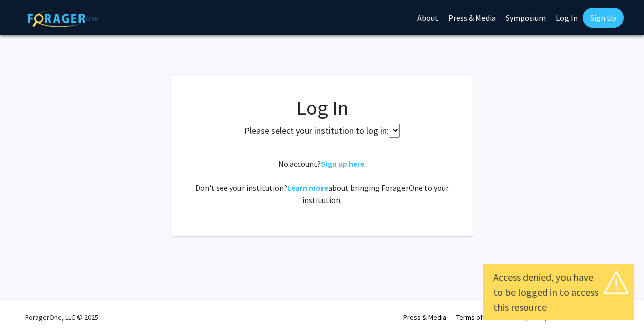  Describe the element at coordinates (343, 164) in the screenshot. I see `a: Sign up here` at that location.